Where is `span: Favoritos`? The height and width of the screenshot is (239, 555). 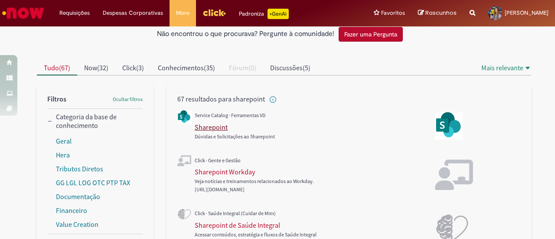
span: Favoritos is located at coordinates (393, 13).